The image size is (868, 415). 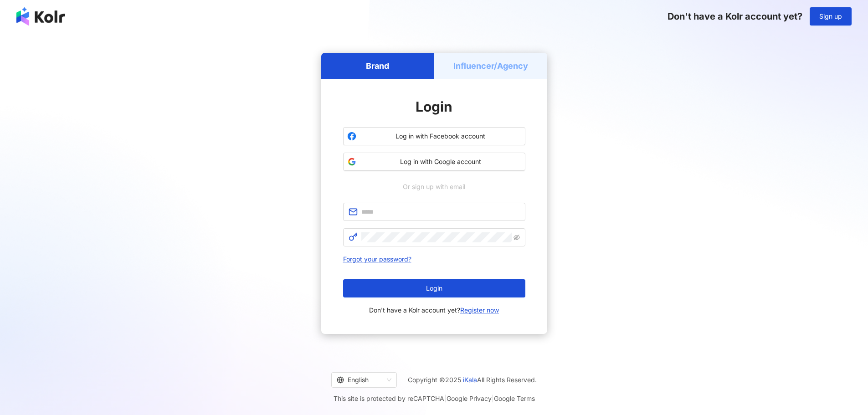 What do you see at coordinates (515, 398) in the screenshot?
I see `a: Google Terms` at bounding box center [515, 398].